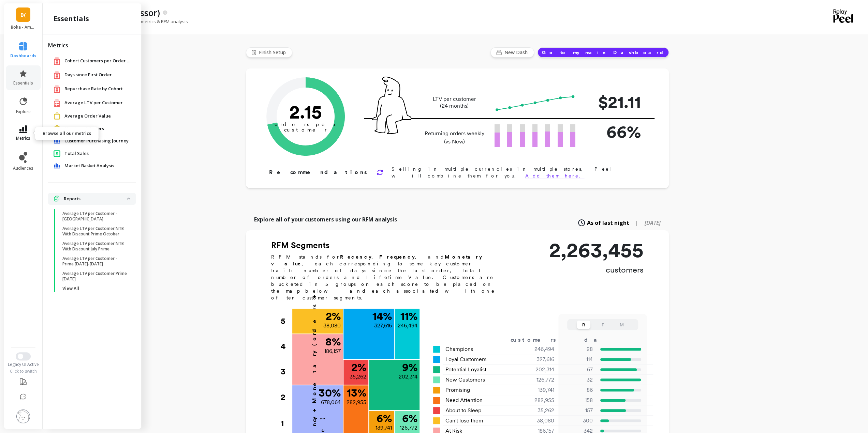  What do you see at coordinates (331, 403) in the screenshot?
I see `p: 678,064` at bounding box center [331, 403].